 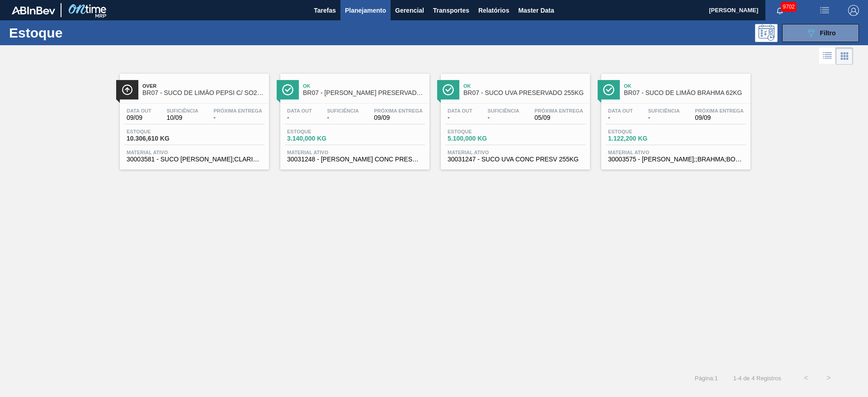 I want to click on span: 3.140,000 KG, so click(x=319, y=138).